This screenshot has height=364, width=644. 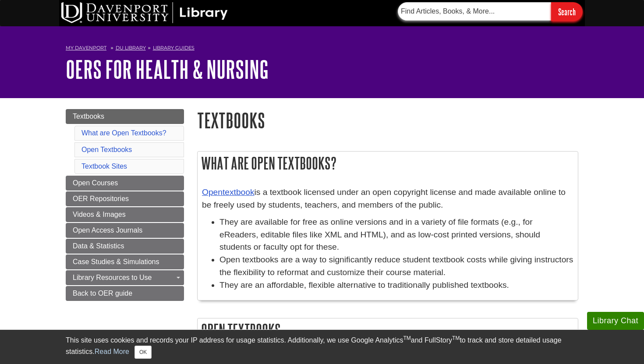 I want to click on form: Searches DU Library's articles, books, and more, so click(x=491, y=11).